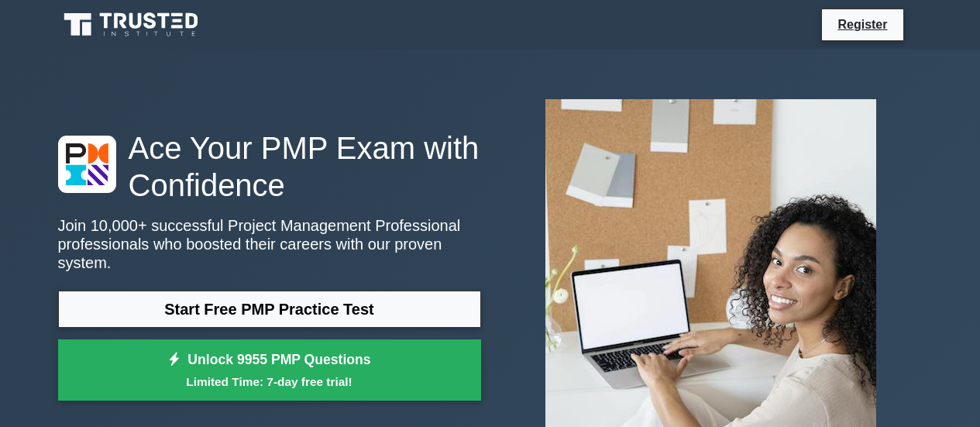  Describe the element at coordinates (269, 381) in the screenshot. I see `small: Limited Time: 7-day free trial!` at that location.